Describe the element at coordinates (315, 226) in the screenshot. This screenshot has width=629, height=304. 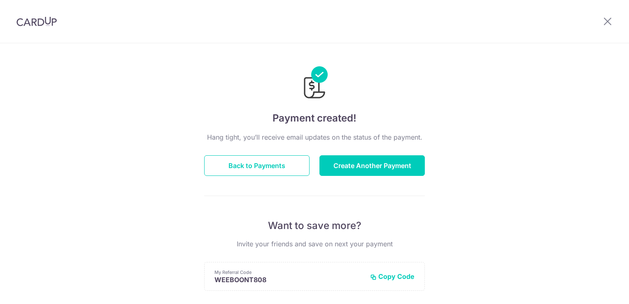
I see `p: Want to save more?` at that location.